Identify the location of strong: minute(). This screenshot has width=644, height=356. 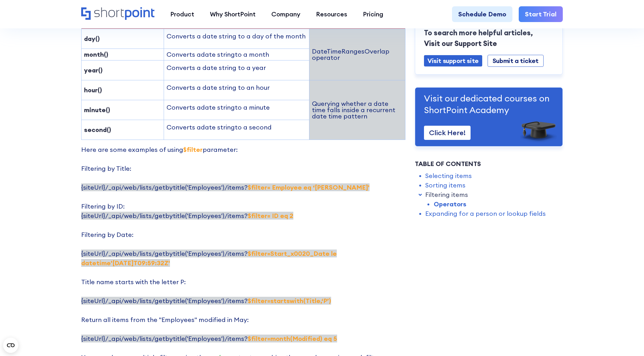
(97, 110).